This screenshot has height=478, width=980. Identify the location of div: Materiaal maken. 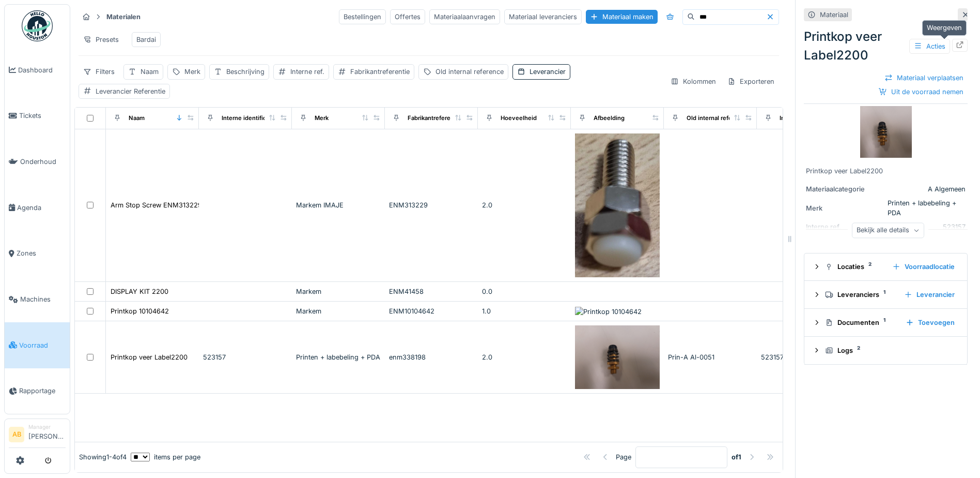
(622, 17).